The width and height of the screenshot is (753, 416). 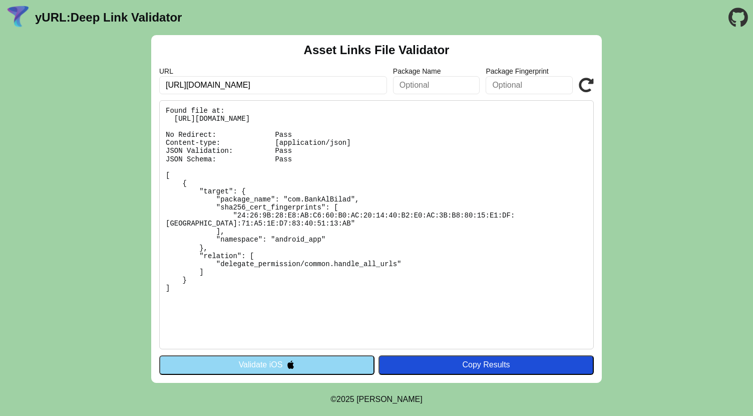 I want to click on h2: Asset Links File Validator, so click(x=377, y=50).